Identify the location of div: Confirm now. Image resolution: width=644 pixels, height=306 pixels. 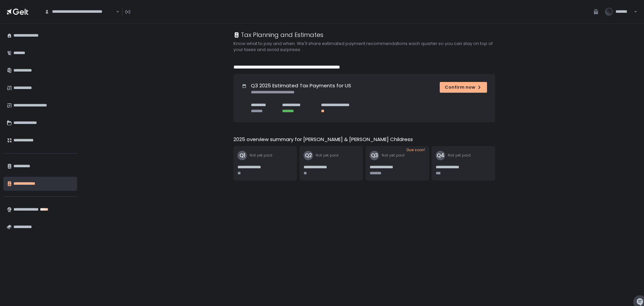
(463, 87).